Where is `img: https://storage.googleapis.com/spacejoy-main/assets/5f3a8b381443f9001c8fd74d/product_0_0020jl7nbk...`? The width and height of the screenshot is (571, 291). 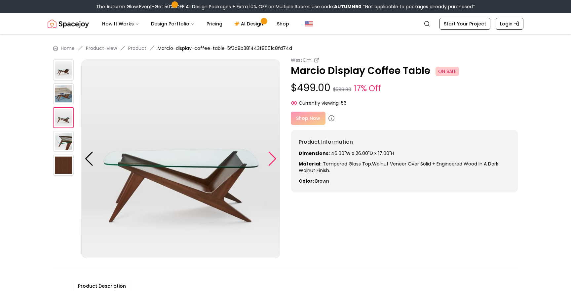 img: https://storage.googleapis.com/spacejoy-main/assets/5f3a8b381443f9001c8fd74d/product_0_0020jl7nbk... is located at coordinates (63, 70).